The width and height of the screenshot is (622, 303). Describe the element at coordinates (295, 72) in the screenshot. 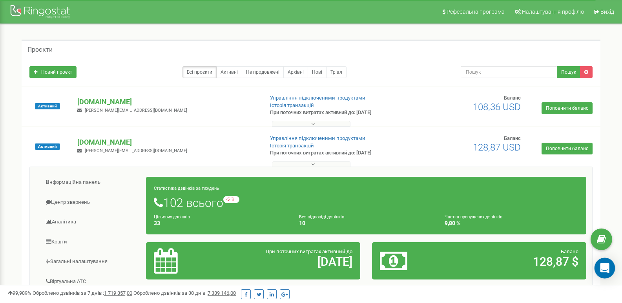

I see `a: Архівні` at that location.